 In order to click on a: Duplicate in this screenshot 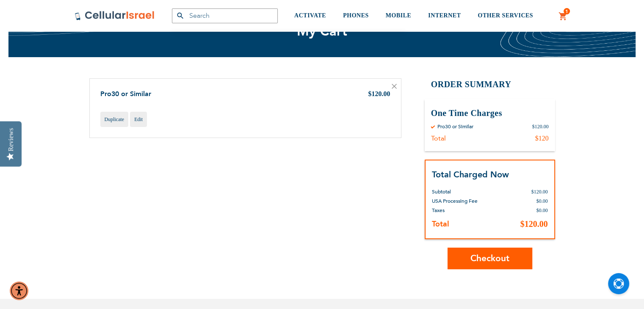, I will do `click(115, 120)`.